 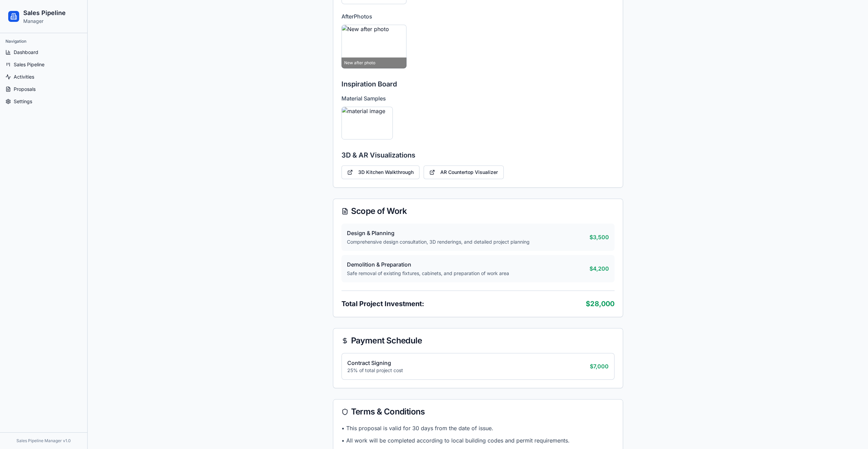 What do you see at coordinates (44, 65) in the screenshot?
I see `a: Sales Pipeline` at bounding box center [44, 65].